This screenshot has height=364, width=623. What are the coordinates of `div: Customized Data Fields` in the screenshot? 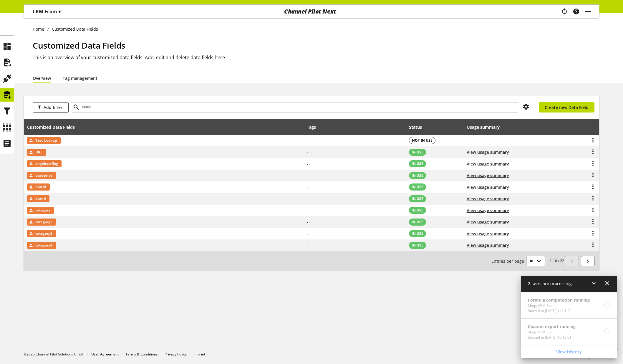 It's located at (54, 127).